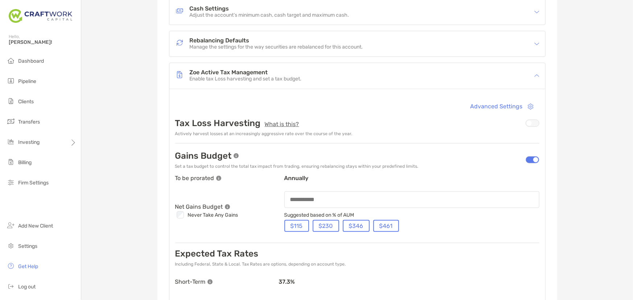  What do you see at coordinates (11, 121) in the screenshot?
I see `img: transfers icon` at bounding box center [11, 121].